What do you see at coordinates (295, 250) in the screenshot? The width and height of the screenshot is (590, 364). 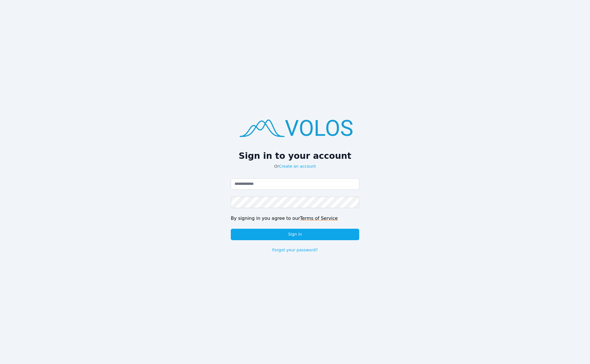 I see `a: Forgot your password?` at bounding box center [295, 250].